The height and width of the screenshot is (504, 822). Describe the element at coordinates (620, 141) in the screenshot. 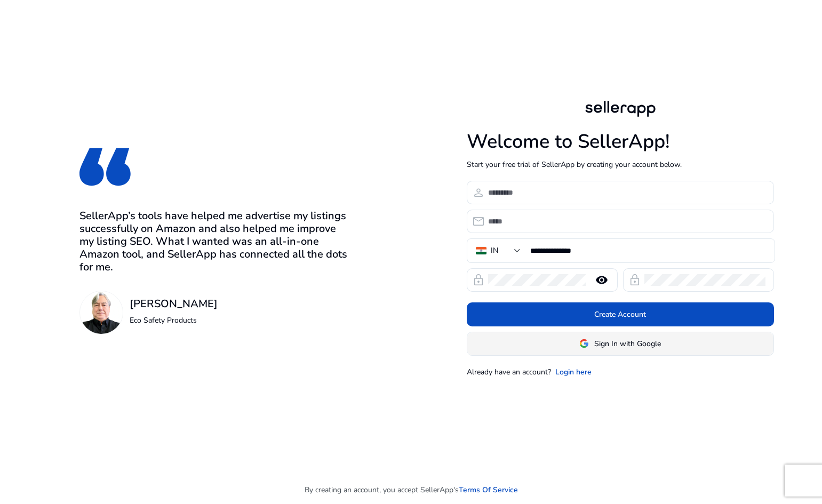

I see `h1: Welcome to SellerApp!` at that location.